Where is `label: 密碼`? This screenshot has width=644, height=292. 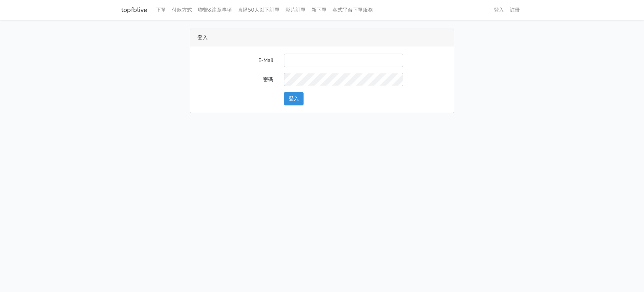 label: 密碼 is located at coordinates (235, 79).